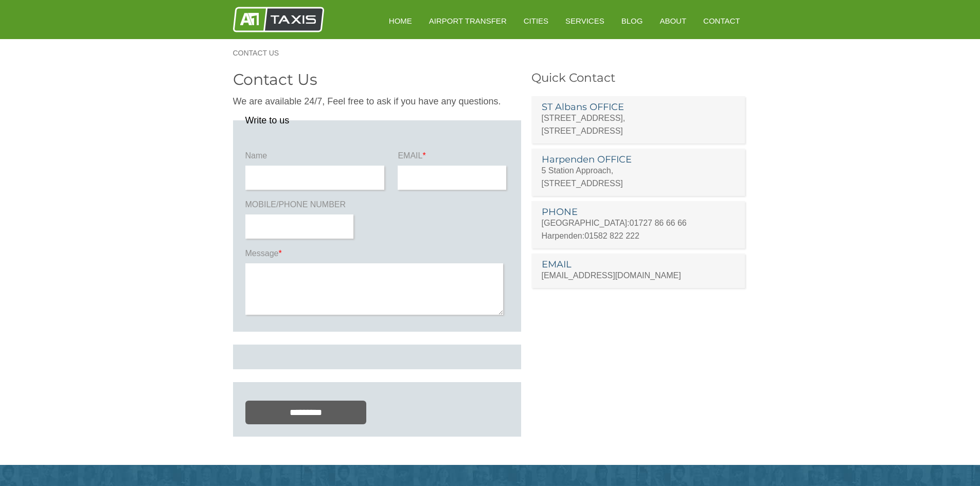 This screenshot has height=486, width=980. I want to click on p: We are available 24/7, Feel free to ask if you have any questions., so click(377, 101).